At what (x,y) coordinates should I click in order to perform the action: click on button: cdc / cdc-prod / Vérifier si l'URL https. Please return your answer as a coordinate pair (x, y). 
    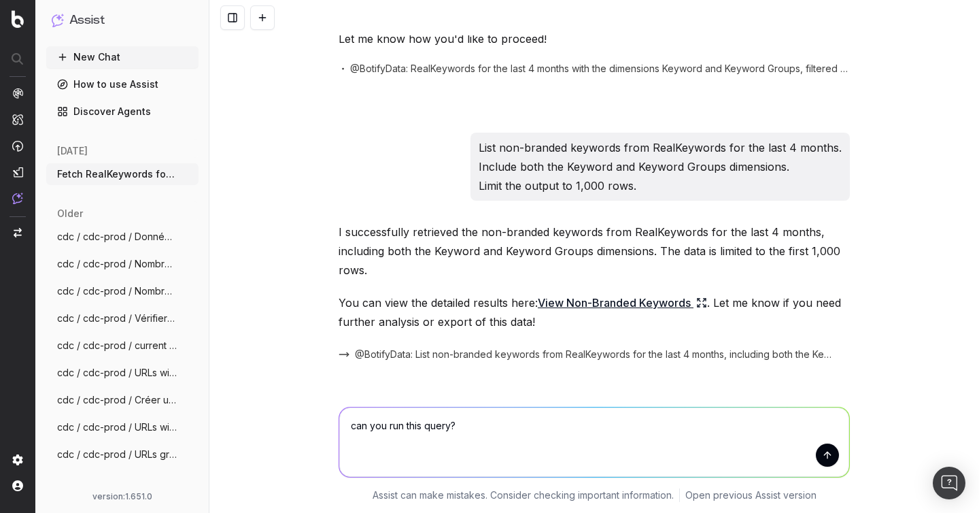
    Looking at the image, I should click on (122, 318).